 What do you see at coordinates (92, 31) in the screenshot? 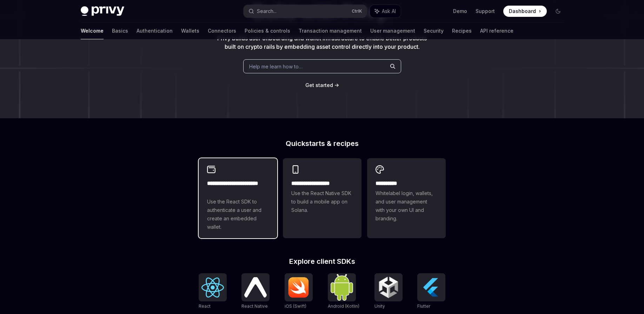
I see `a: Welcome` at bounding box center [92, 31].